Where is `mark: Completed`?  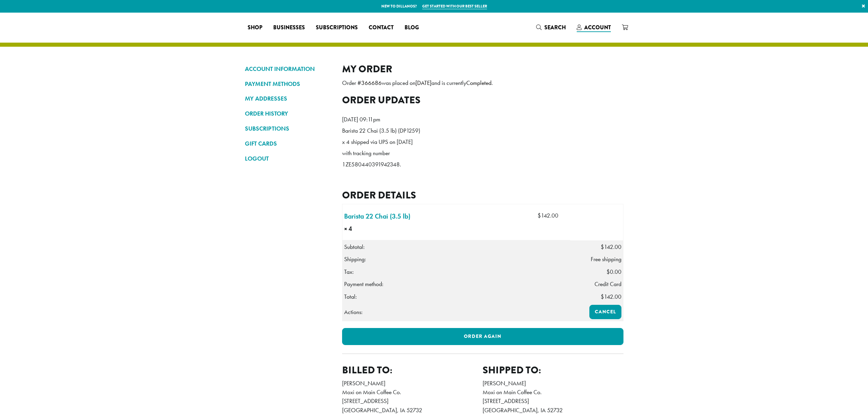 mark: Completed is located at coordinates (479, 83).